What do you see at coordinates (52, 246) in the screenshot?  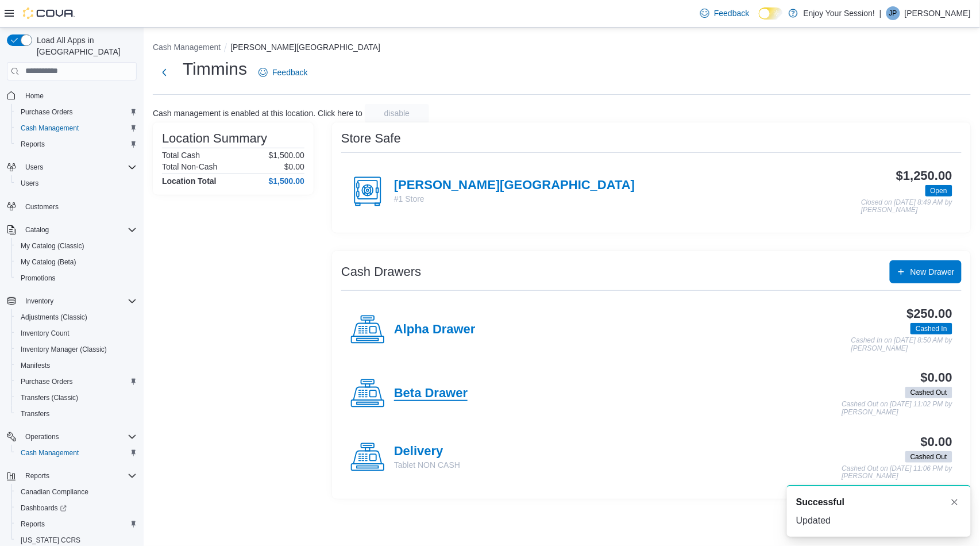 I see `span: My Catalog (Classic)` at bounding box center [52, 246].